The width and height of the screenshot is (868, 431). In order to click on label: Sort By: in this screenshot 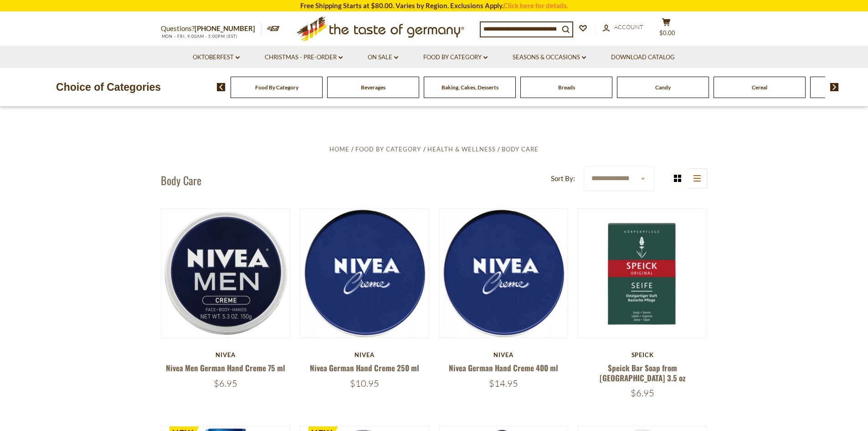, I will do `click(563, 178)`.